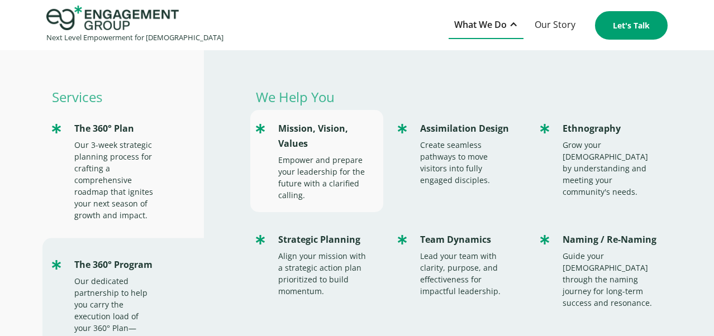 Image resolution: width=714 pixels, height=336 pixels. What do you see at coordinates (467, 240) in the screenshot?
I see `div: Team Dynamics` at bounding box center [467, 240].